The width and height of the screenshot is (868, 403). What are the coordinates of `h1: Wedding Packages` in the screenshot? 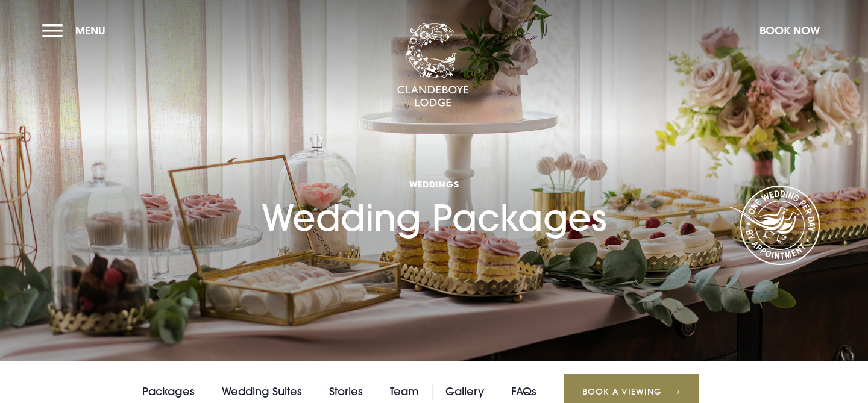 It's located at (434, 184).